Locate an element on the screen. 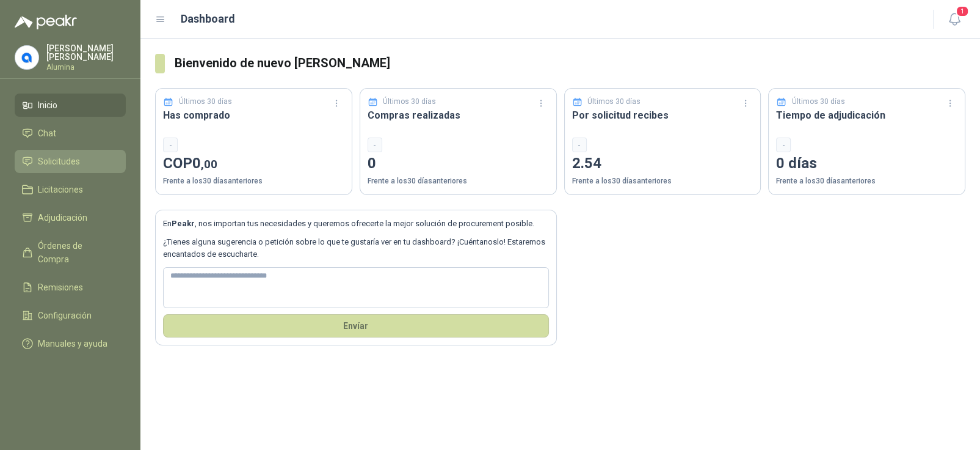 The width and height of the screenshot is (980, 450). span: Licitaciones is located at coordinates (61, 189).